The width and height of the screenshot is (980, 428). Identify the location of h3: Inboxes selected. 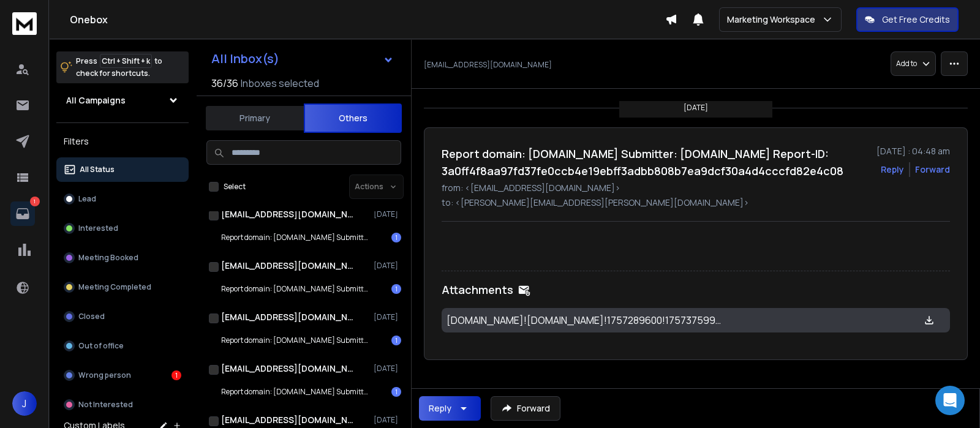
(280, 83).